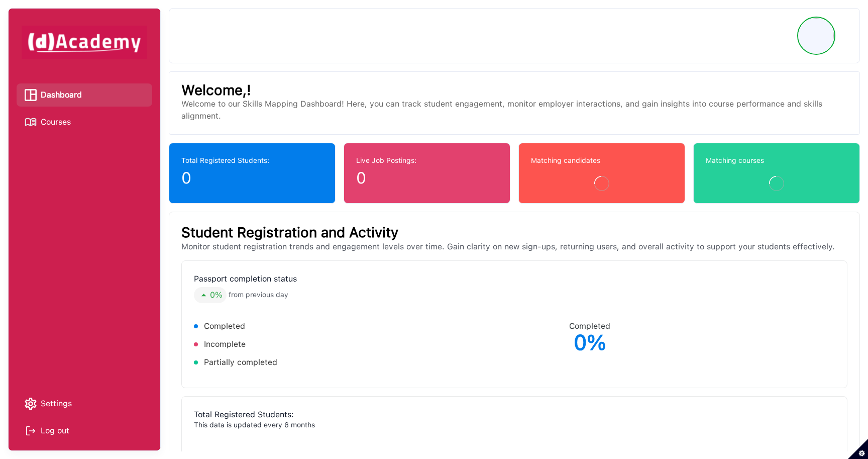 This screenshot has height=459, width=868. I want to click on p: Welcome to our Skills Mapping Dashboard! Here, you can track student engagement, monitor employer..., so click(514, 110).